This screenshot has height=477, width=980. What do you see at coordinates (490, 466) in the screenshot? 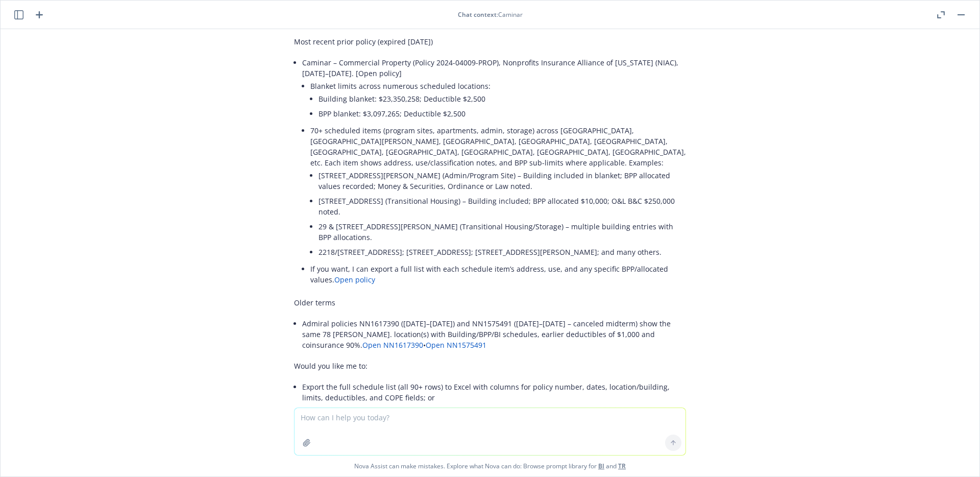
I see `span: Nova Assist can make mistakes. Explore what Nova can do: Browse prompt library for and` at bounding box center [490, 466].